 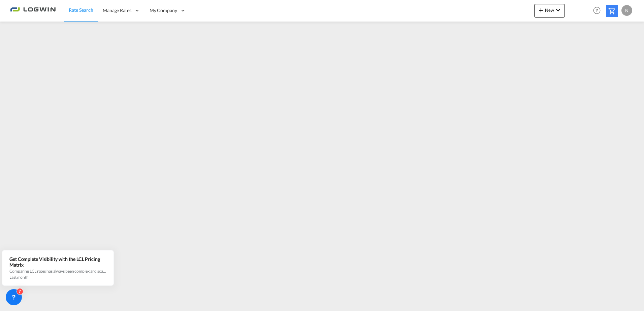 What do you see at coordinates (117, 10) in the screenshot?
I see `span: Manage Rates` at bounding box center [117, 10].